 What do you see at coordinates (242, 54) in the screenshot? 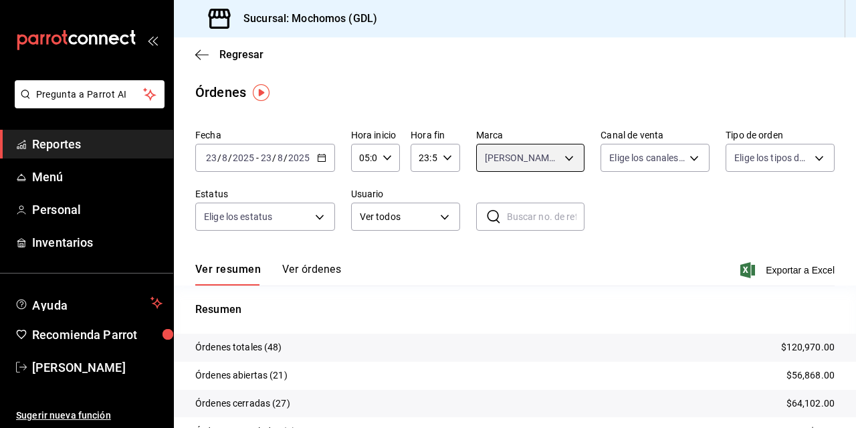
I see `span: Regresar` at bounding box center [242, 54].